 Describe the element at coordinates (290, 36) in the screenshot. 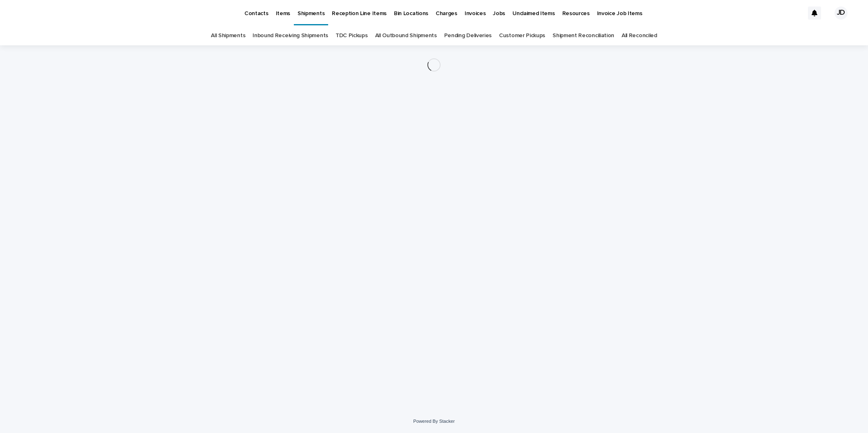

I see `a: Inbound Receiving Shipments` at that location.